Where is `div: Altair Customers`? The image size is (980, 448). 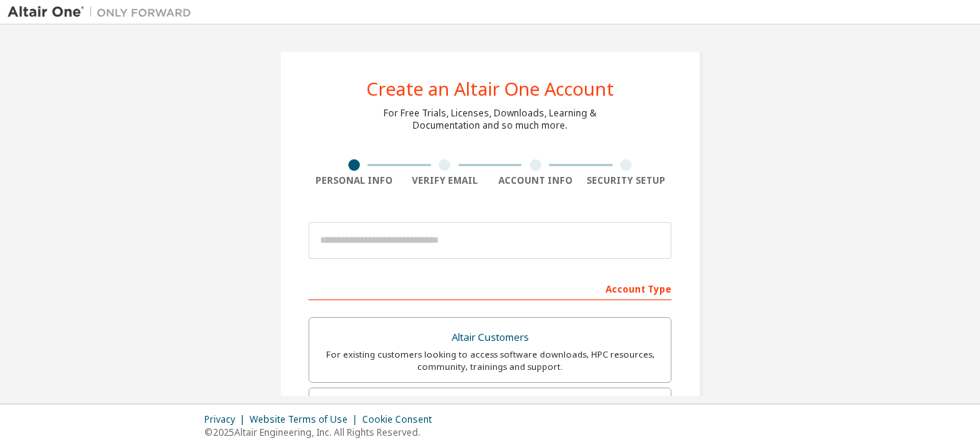
div: Altair Customers is located at coordinates (490, 338).